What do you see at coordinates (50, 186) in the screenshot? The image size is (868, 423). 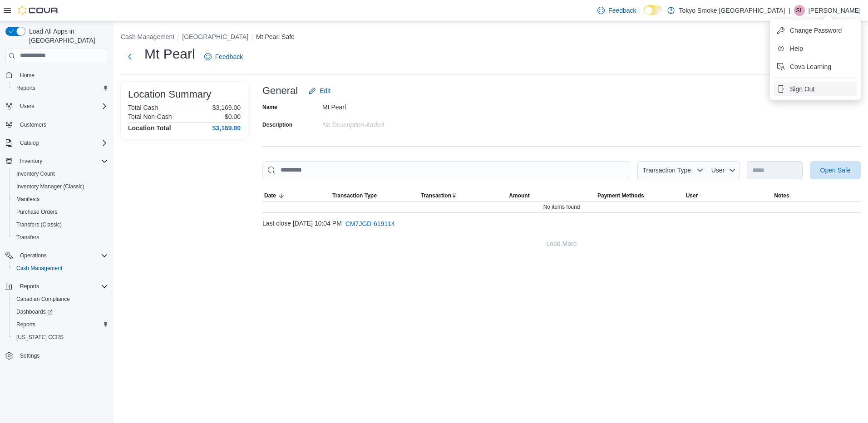 I see `span: Inventory Manager (Classic)` at bounding box center [50, 186].